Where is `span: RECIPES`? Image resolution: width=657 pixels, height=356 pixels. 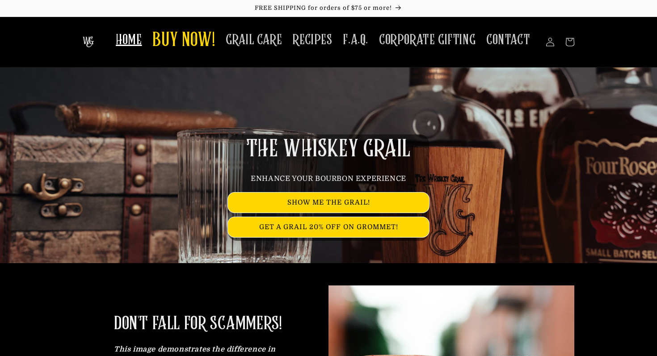
span: RECIPES is located at coordinates (312, 40).